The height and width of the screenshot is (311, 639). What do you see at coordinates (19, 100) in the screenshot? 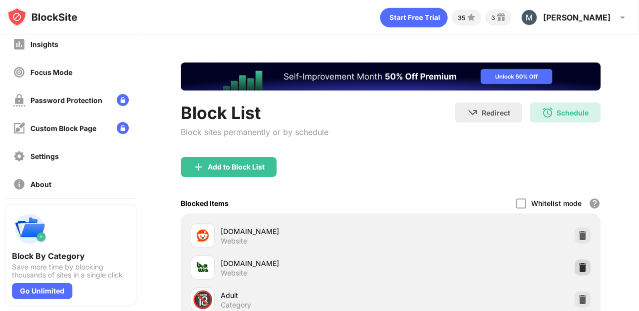
I see `img: password-protection-off.svg` at bounding box center [19, 100].